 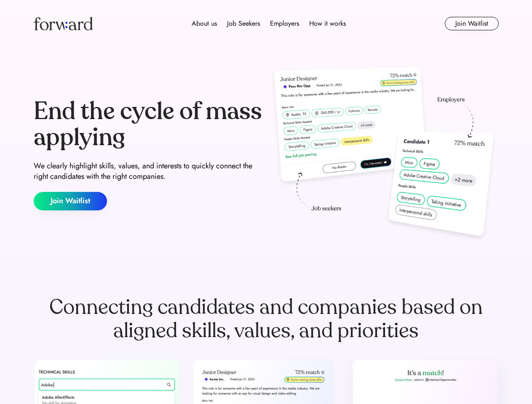 I want to click on div: Connecting candidates and companies based on aligned skills, values, and priorities, so click(x=266, y=319).